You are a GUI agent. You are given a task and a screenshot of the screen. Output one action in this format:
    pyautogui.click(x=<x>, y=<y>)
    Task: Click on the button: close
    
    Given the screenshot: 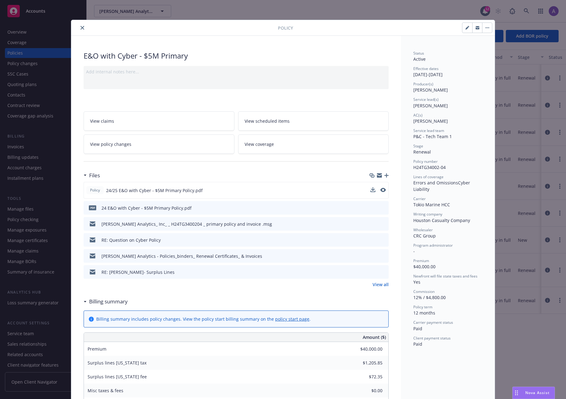 What is the action you would take?
    pyautogui.click(x=82, y=28)
    